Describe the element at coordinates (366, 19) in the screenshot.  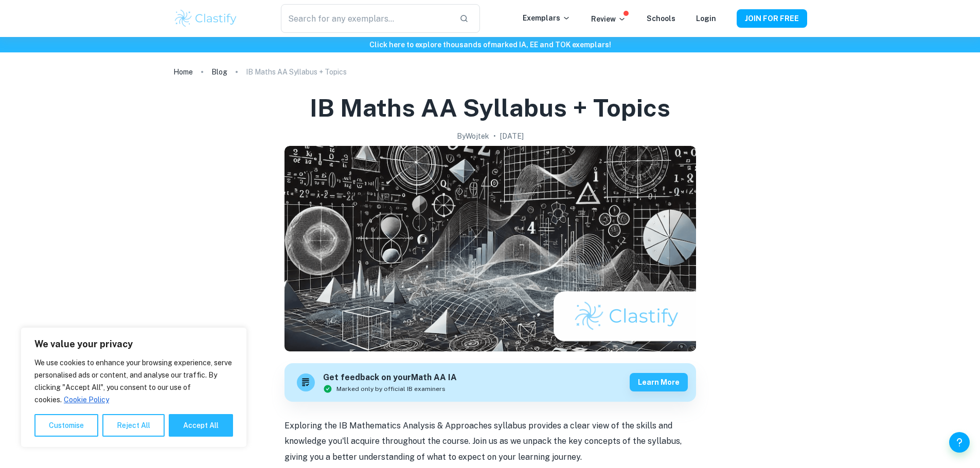
I see `input: Search for any exemplars...` at that location.